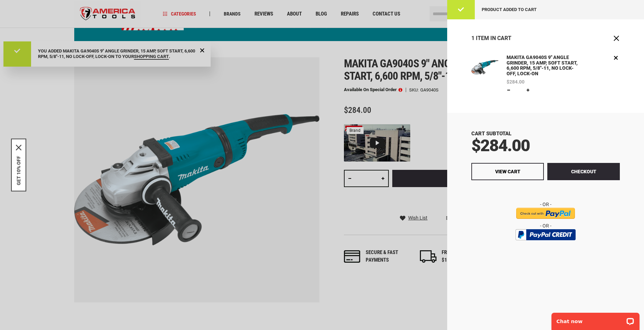 The image size is (644, 330). What do you see at coordinates (583, 171) in the screenshot?
I see `button: Checkout` at bounding box center [583, 171].